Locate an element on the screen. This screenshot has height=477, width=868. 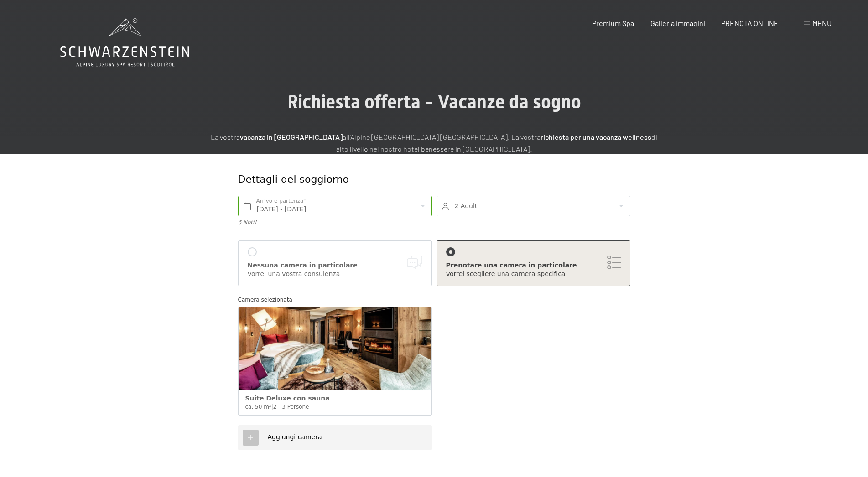
span: Menu is located at coordinates (822, 23).